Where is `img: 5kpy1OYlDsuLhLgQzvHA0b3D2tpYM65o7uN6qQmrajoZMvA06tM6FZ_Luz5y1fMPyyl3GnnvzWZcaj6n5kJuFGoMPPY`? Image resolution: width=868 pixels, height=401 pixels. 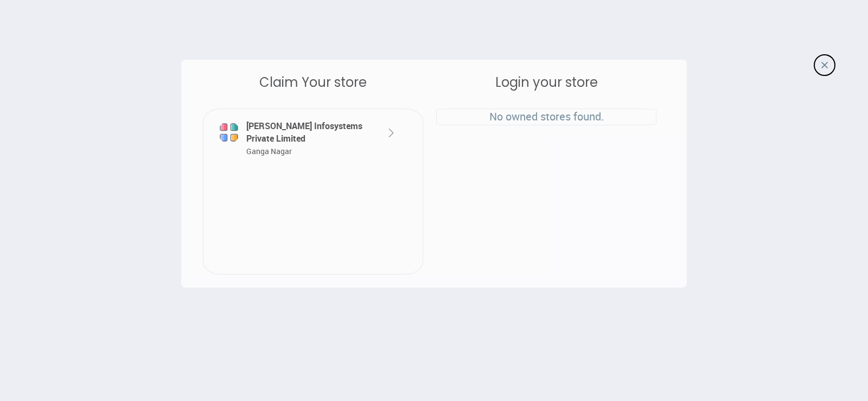 img: 5kpy1OYlDsuLhLgQzvHA0b3D2tpYM65o7uN6qQmrajoZMvA06tM6FZ_Luz5y1fMPyyl3GnnvzWZcaj6n5kJuFGoMPPY is located at coordinates (229, 132).